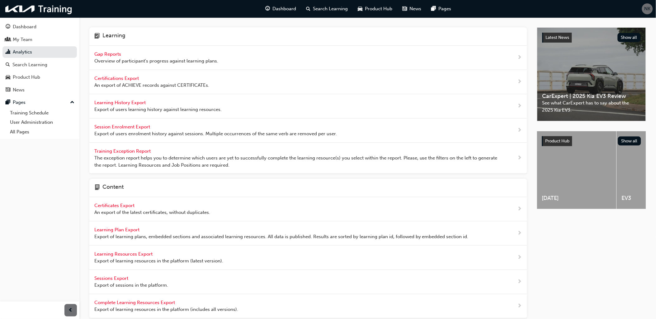  What do you see at coordinates (8, 52) in the screenshot?
I see `span: chart-icon` at bounding box center [8, 52].